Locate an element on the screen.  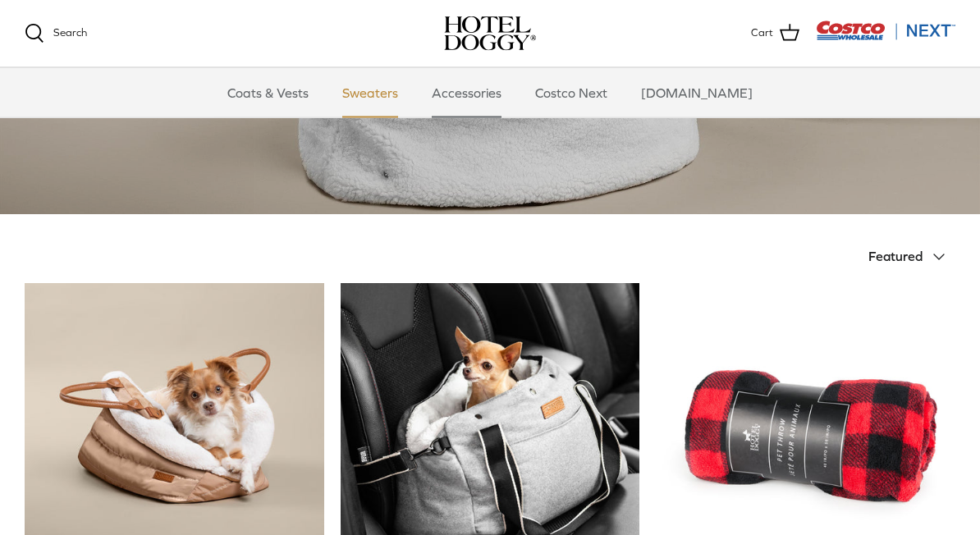
a: Sweaters is located at coordinates (370, 92).